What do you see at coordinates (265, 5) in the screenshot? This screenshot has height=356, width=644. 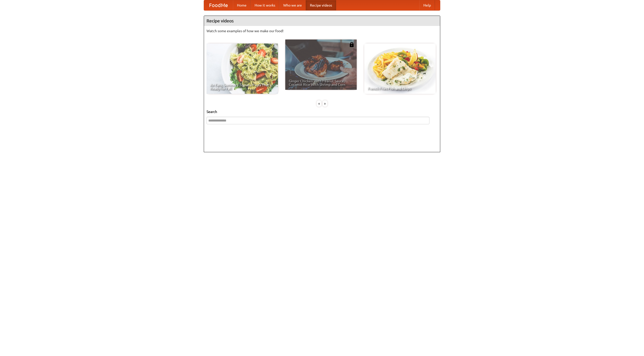 I see `a: How it works` at bounding box center [265, 5].